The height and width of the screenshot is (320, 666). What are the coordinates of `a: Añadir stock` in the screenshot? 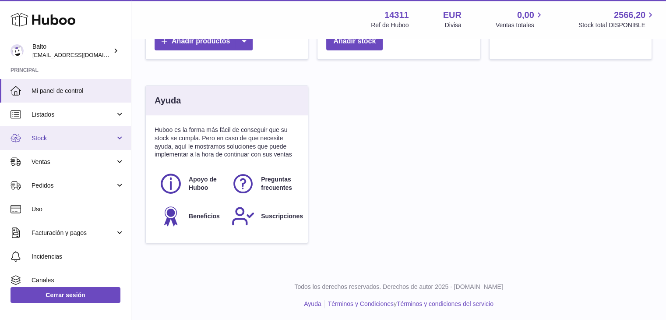 It's located at (354, 41).